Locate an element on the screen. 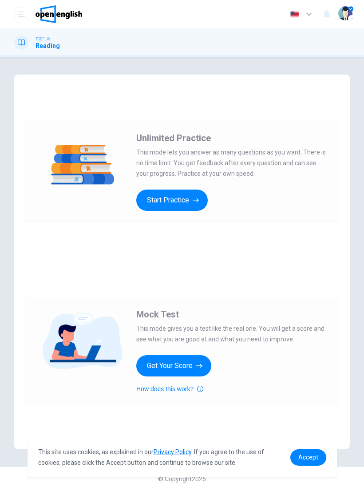 This screenshot has width=364, height=491. span: This site uses cookies, as explained in our . If you agree to the use of cookies, please click th... is located at coordinates (151, 457).